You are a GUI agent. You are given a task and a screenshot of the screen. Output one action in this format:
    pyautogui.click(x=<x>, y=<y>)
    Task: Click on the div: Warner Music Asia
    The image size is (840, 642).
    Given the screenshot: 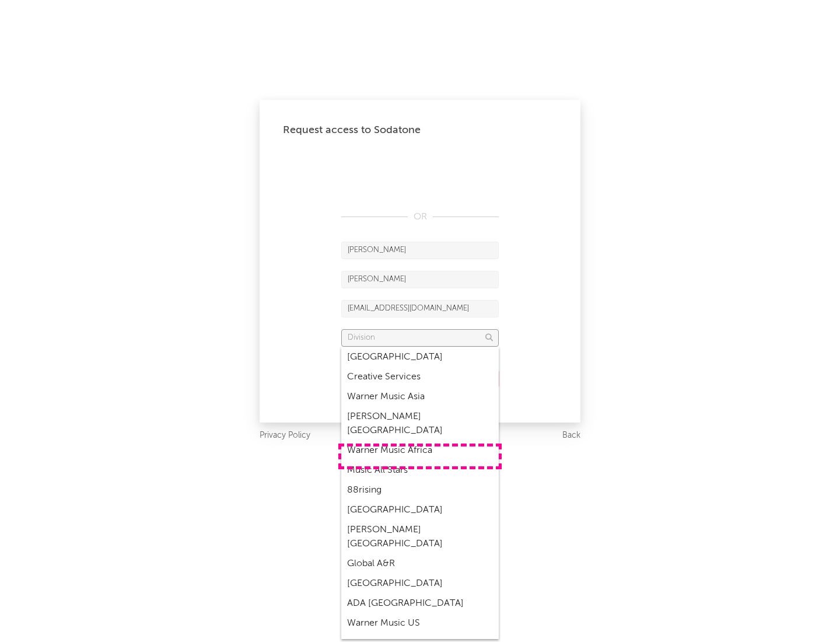 What is the action you would take?
    pyautogui.click(x=420, y=397)
    